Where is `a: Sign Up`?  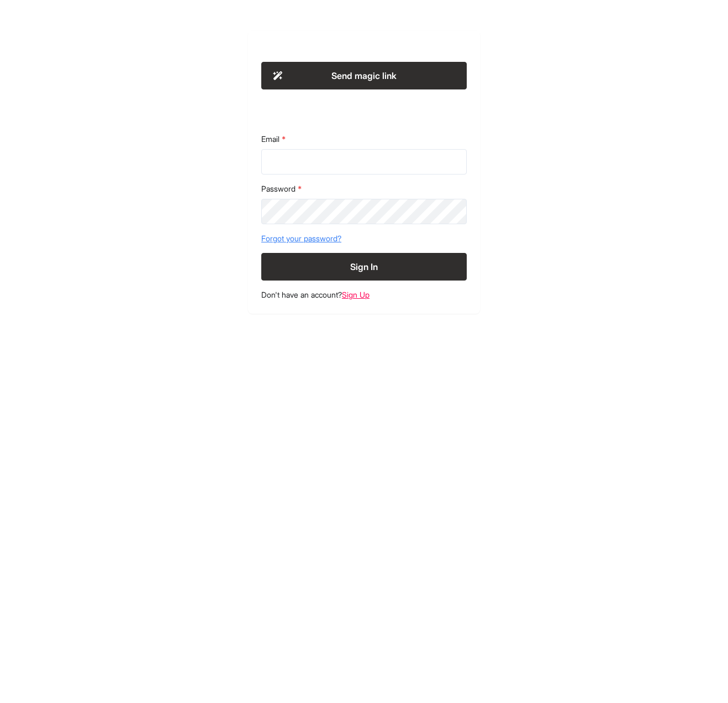 a: Sign Up is located at coordinates (356, 294).